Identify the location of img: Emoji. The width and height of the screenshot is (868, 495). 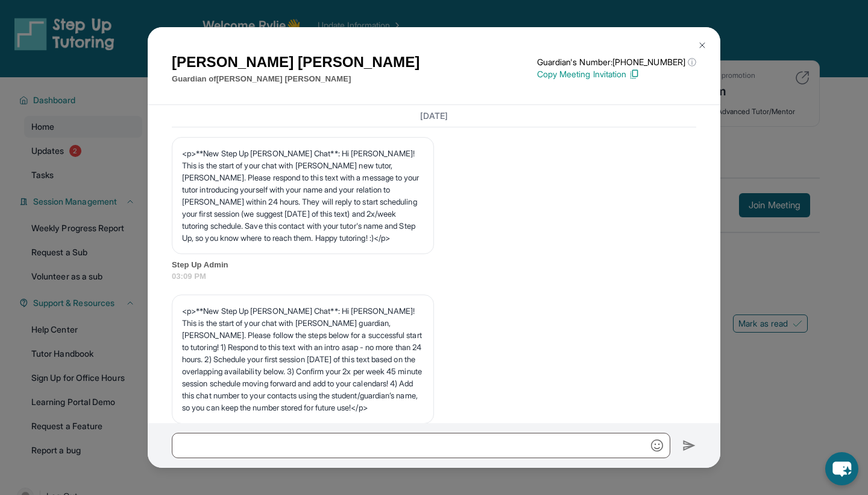
(658, 445).